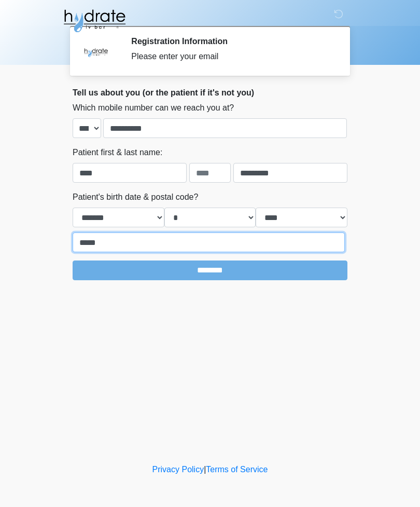 This screenshot has height=507, width=420. I want to click on h2: Tell us about you (or the patient if it's not you), so click(210, 92).